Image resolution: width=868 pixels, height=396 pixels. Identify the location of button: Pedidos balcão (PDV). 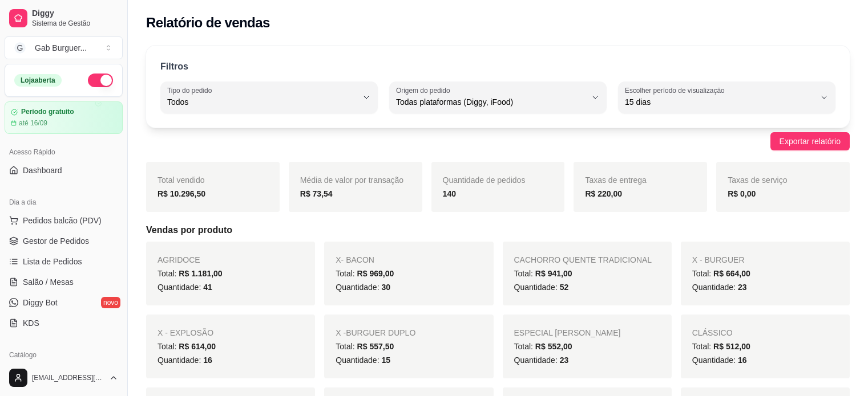
(63, 221).